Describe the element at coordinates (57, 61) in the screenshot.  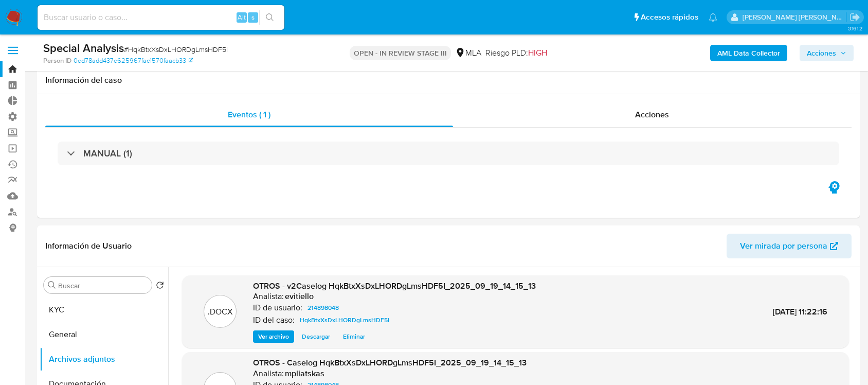
I see `b: Person ID` at that location.